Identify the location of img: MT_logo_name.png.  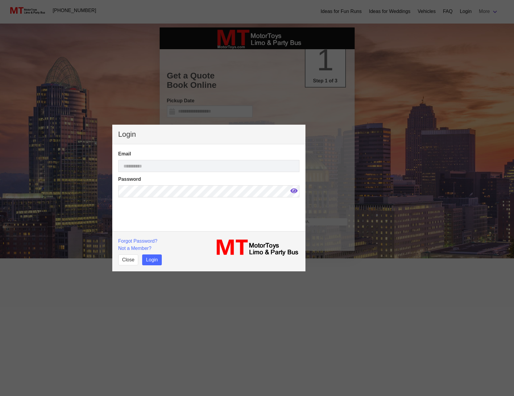
(256, 247).